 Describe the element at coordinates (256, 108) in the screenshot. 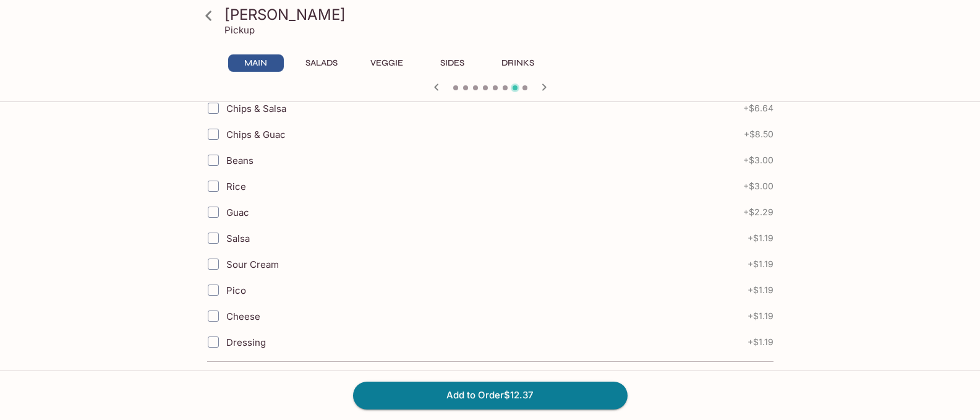

I see `span: Chips & Salsa` at that location.